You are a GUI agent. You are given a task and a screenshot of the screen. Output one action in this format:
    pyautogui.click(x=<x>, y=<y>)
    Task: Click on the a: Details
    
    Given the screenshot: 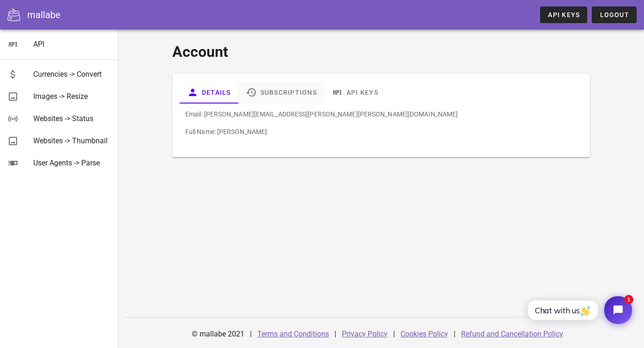 What is the action you would take?
    pyautogui.click(x=208, y=92)
    